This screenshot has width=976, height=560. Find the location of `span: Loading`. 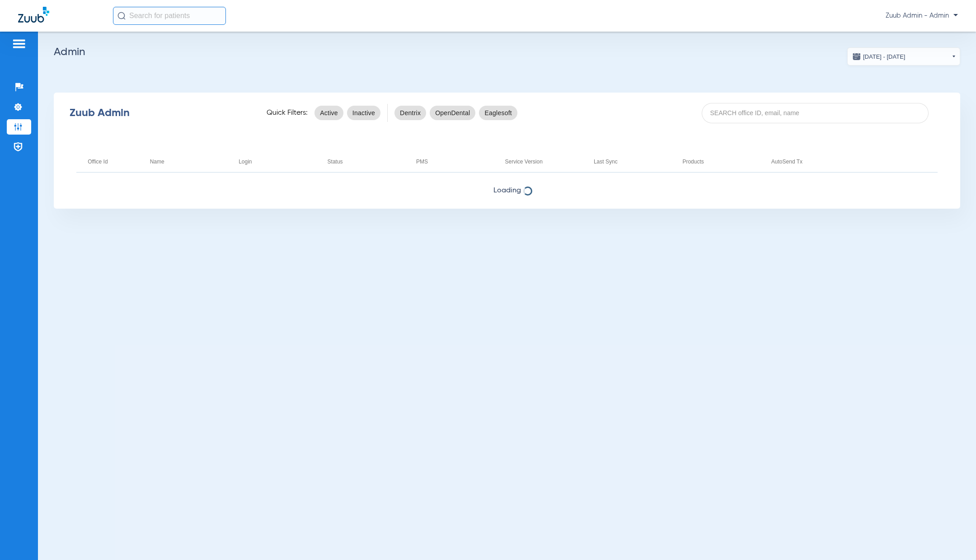

span: Loading is located at coordinates (507, 191).